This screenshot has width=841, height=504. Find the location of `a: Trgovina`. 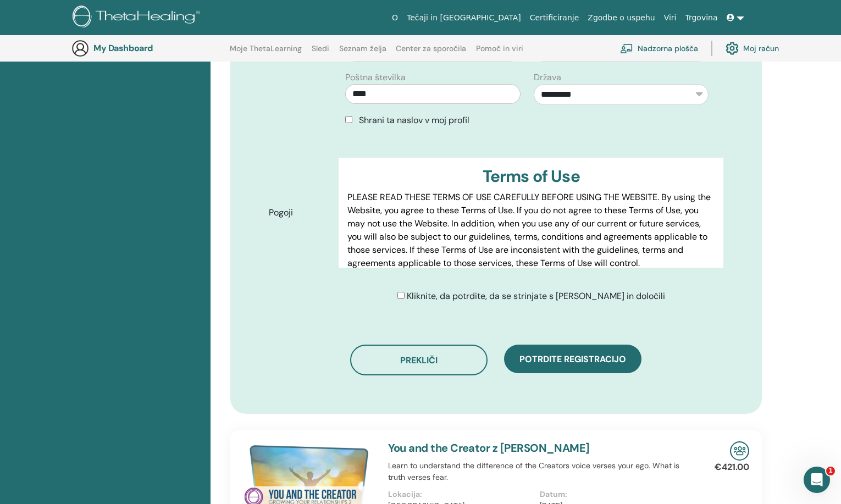

a: Trgovina is located at coordinates (701, 18).